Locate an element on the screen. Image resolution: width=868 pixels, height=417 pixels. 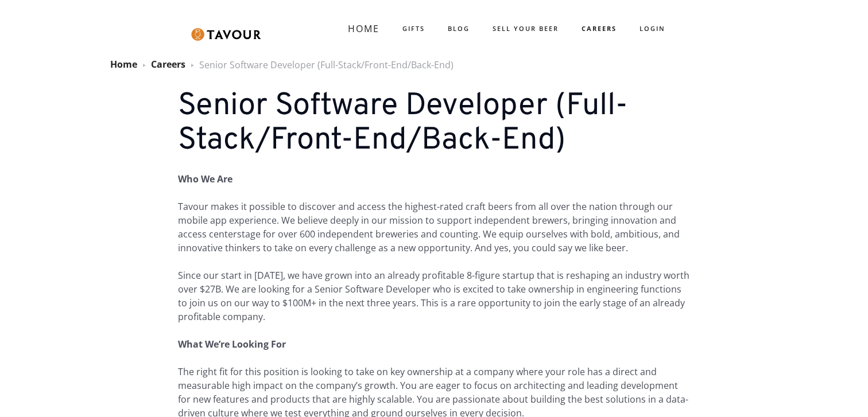
p: Tavour makes it possible to discover and access the highest-rated craft beers from all over the n... is located at coordinates (434, 227).